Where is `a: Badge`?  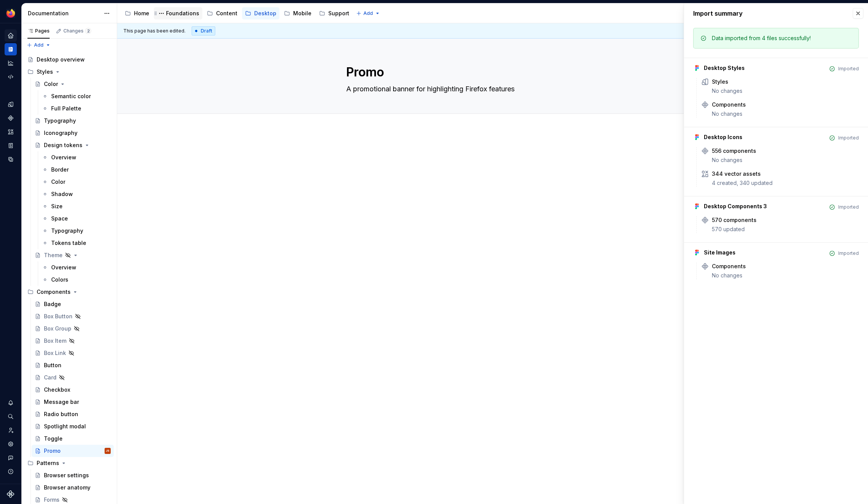
a: Badge is located at coordinates (72, 304).